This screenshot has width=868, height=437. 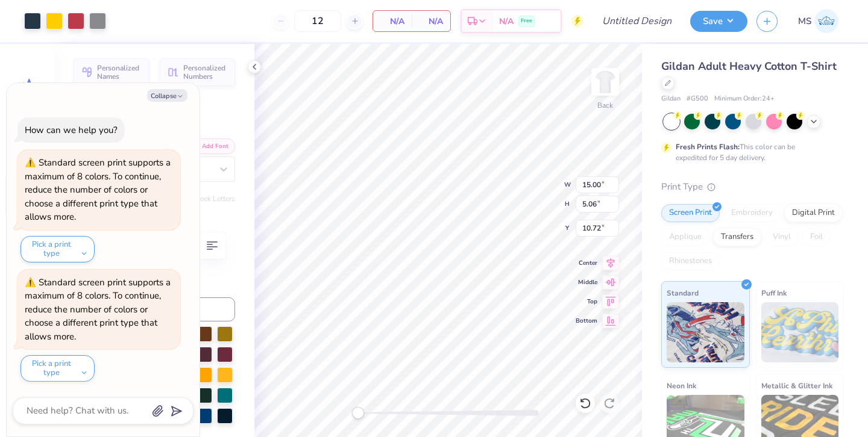 What do you see at coordinates (681, 385) in the screenshot?
I see `span: Neon Ink` at bounding box center [681, 385].